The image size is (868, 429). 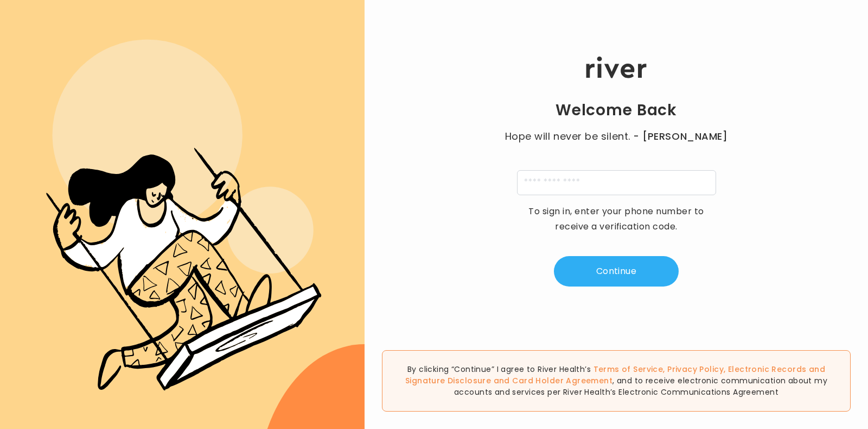 What do you see at coordinates (616, 136) in the screenshot?
I see `p: Hope will never be silent.` at bounding box center [616, 136].